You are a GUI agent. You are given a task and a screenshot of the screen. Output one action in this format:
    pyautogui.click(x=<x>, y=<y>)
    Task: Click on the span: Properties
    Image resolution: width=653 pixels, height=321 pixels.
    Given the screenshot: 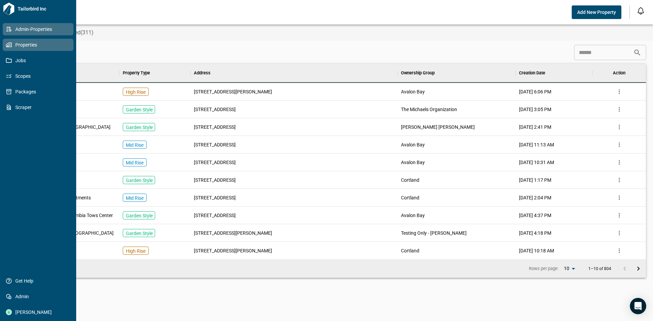 What is the action you would take?
    pyautogui.click(x=39, y=45)
    